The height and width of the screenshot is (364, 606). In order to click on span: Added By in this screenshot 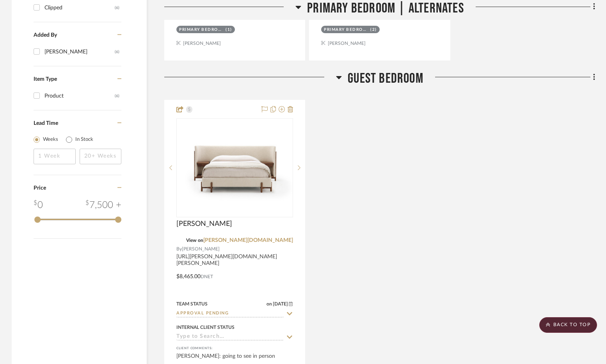, I will do `click(45, 35)`.